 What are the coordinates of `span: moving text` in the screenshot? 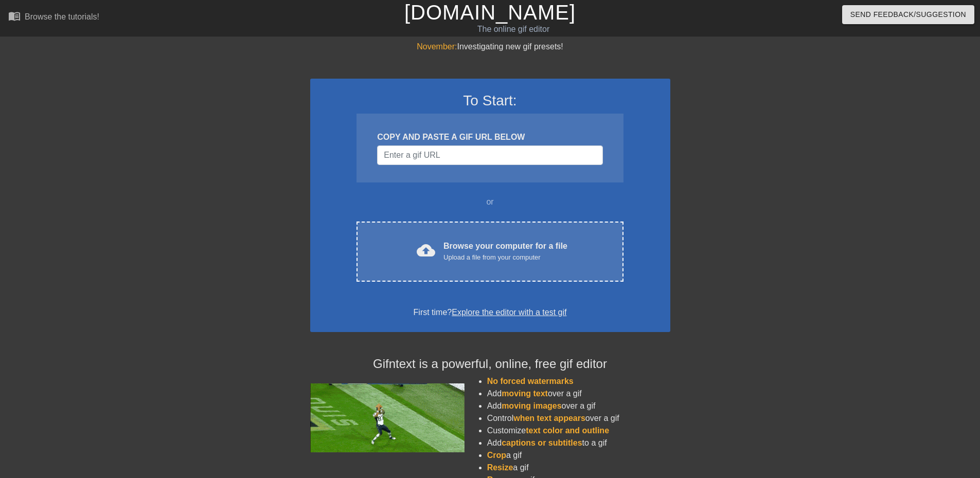 It's located at (525, 394).